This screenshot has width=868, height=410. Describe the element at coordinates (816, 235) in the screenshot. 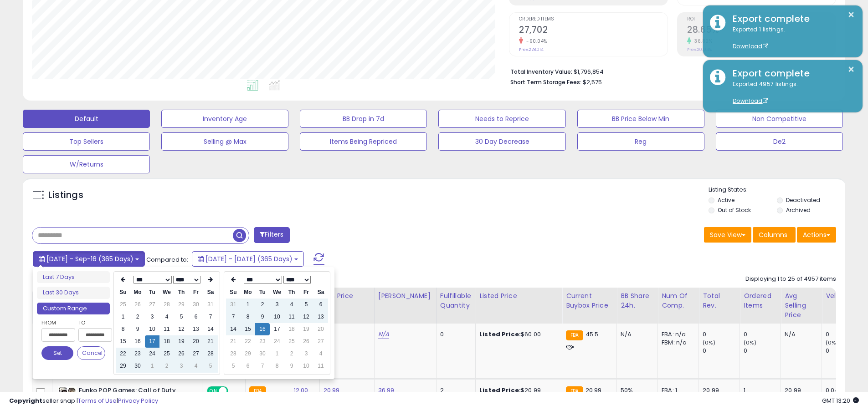

I see `button: Actions` at that location.